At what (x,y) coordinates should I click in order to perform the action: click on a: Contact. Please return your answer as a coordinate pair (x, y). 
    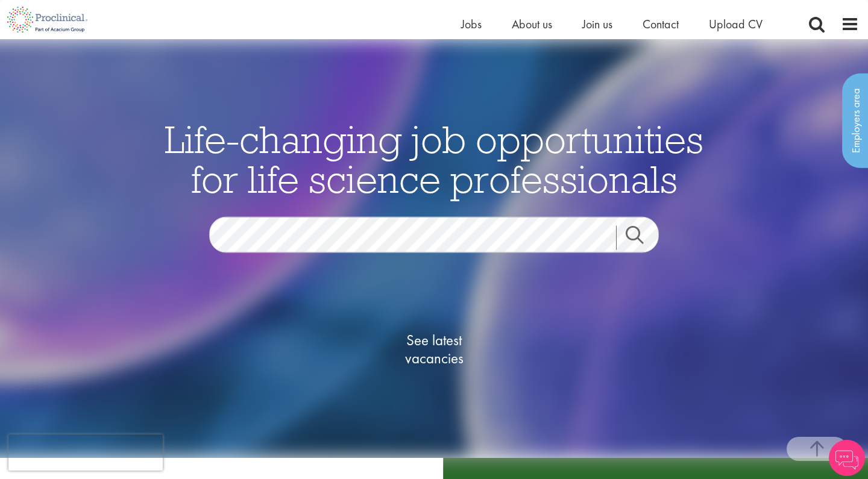
    Looking at the image, I should click on (661, 24).